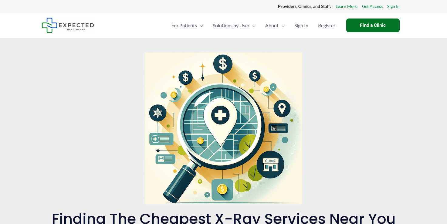 This screenshot has width=447, height=224. Describe the element at coordinates (373, 6) in the screenshot. I see `a: Get Access` at that location.